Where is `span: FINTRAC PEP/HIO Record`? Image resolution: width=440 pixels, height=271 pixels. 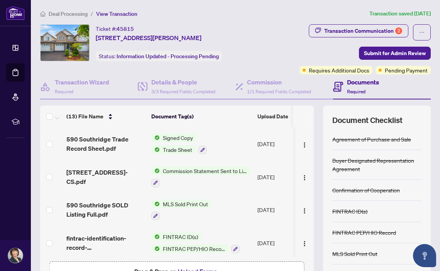
span: FINTRAC PEP/HIO Record is located at coordinates (194, 249).